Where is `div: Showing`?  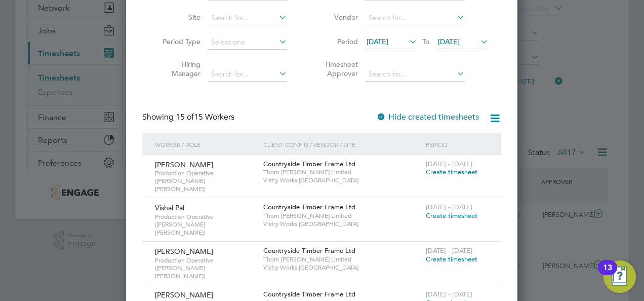
div: Showing is located at coordinates (189, 117).